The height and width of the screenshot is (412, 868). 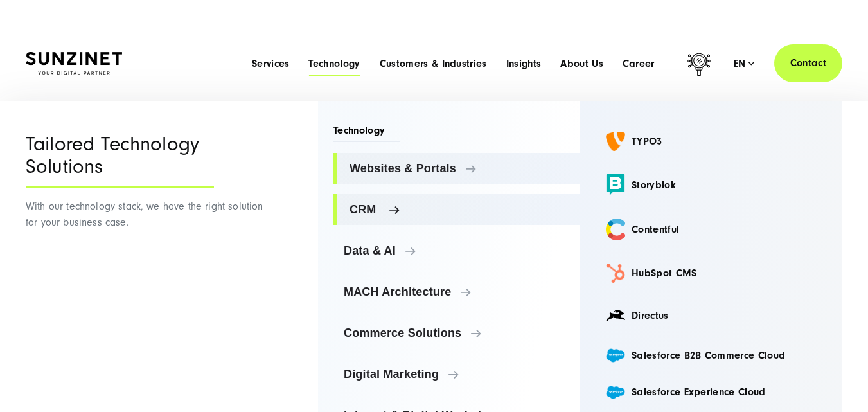 What do you see at coordinates (581, 64) in the screenshot?
I see `span: About Us` at bounding box center [581, 64].